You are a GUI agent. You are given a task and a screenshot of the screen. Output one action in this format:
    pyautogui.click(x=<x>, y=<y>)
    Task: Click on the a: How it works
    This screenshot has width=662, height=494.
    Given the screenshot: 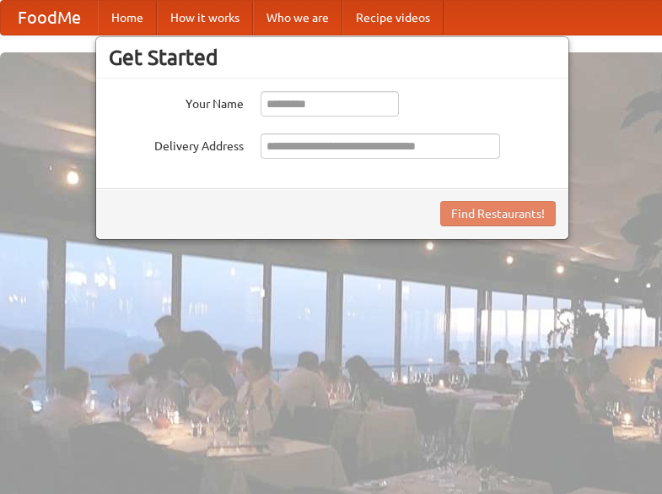 What is the action you would take?
    pyautogui.click(x=205, y=18)
    